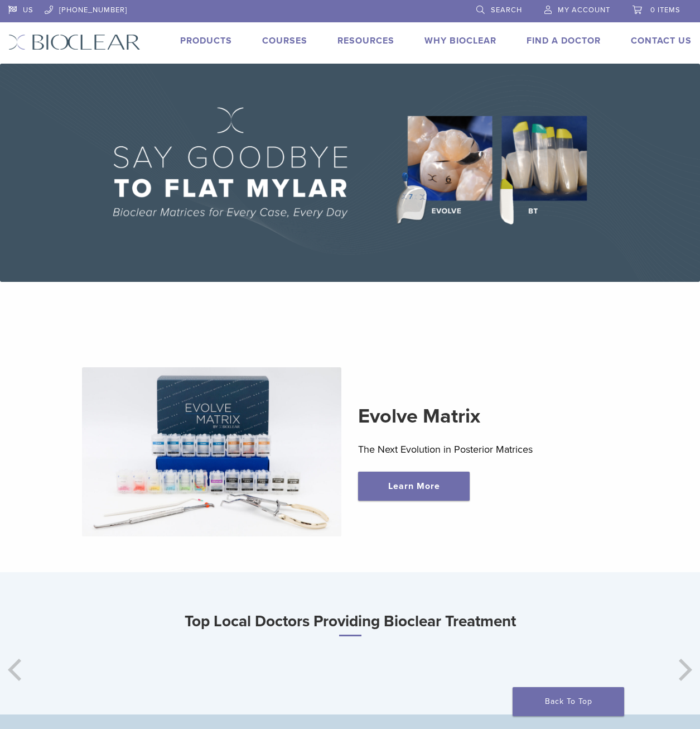 The height and width of the screenshot is (729, 700). I want to click on a: Products, so click(206, 40).